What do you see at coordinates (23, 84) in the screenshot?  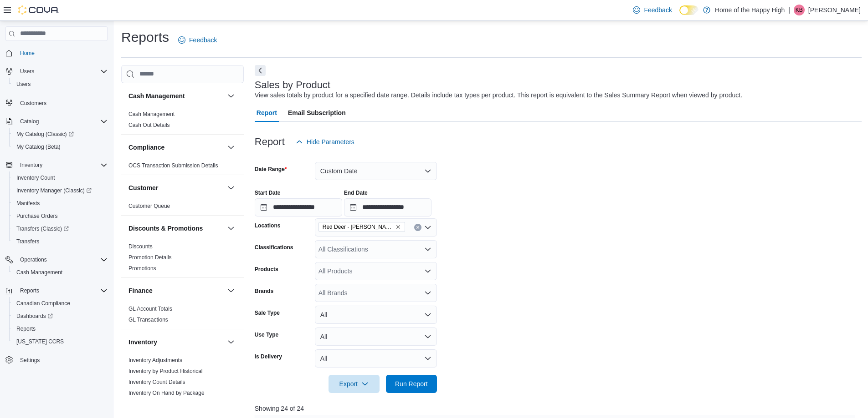 I see `a: Users` at bounding box center [23, 84].